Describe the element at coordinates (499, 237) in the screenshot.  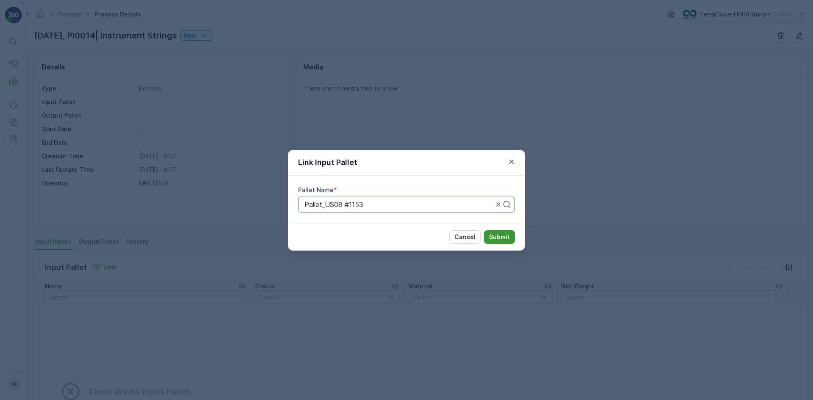
I see `p: Submit` at that location.